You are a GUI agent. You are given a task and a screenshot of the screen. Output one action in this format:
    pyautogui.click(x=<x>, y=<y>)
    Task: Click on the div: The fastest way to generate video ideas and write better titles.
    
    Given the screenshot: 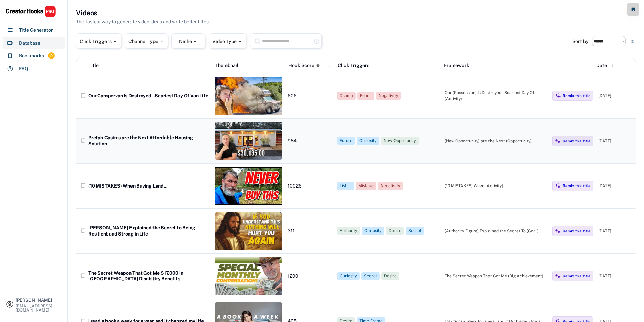 What is the action you would take?
    pyautogui.click(x=143, y=22)
    